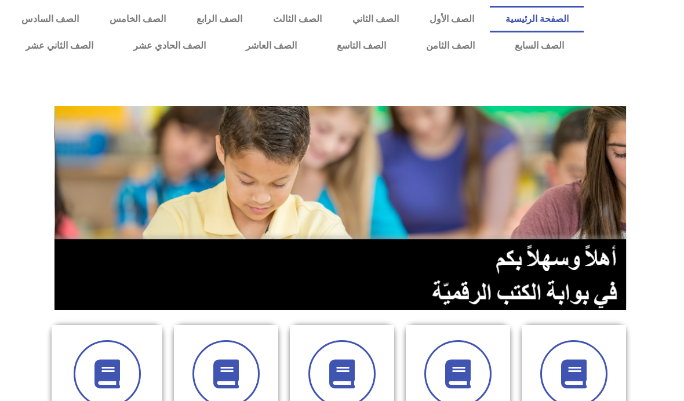 This screenshot has width=684, height=401. I want to click on a: الصفحة الرئيسية, so click(537, 19).